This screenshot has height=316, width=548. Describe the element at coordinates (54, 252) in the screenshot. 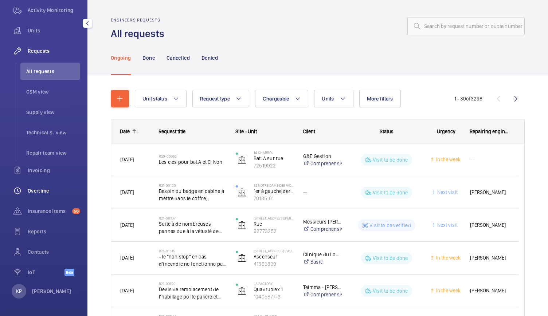

I see `span: Contacts` at that location.